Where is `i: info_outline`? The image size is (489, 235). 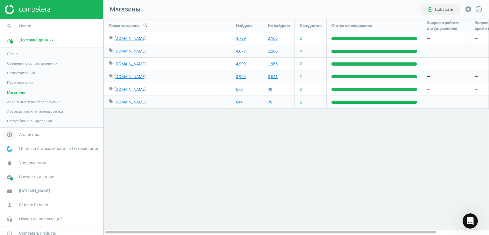
i: info_outline is located at coordinates (478, 9).